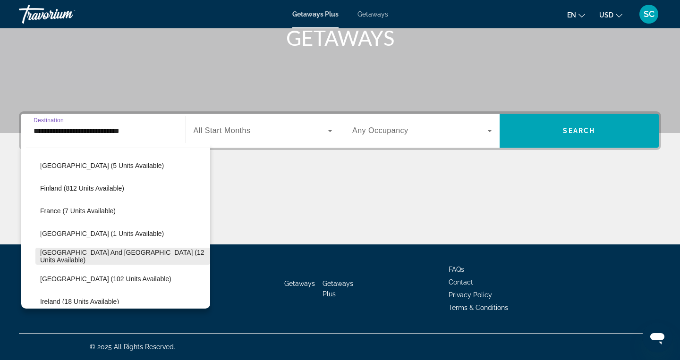 Image resolution: width=680 pixels, height=360 pixels. I want to click on span: Destination, so click(49, 120).